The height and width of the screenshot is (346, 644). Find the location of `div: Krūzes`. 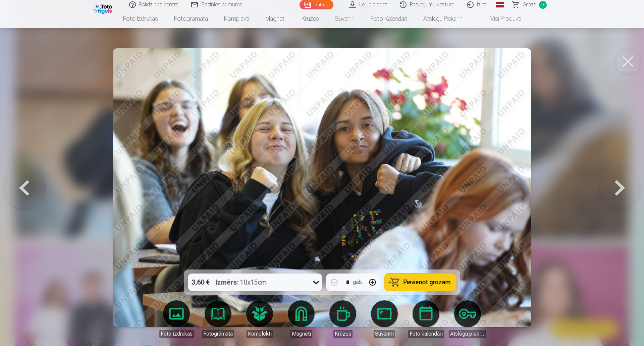

div: Krūzes is located at coordinates (343, 334).